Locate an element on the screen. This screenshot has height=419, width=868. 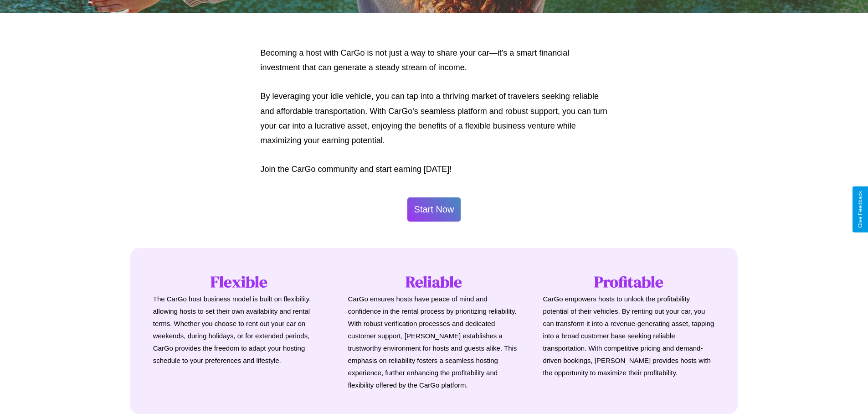
p: The CarGo host business model is built on flexibility, allowing hosts to set their own availabili... is located at coordinates (240, 329).